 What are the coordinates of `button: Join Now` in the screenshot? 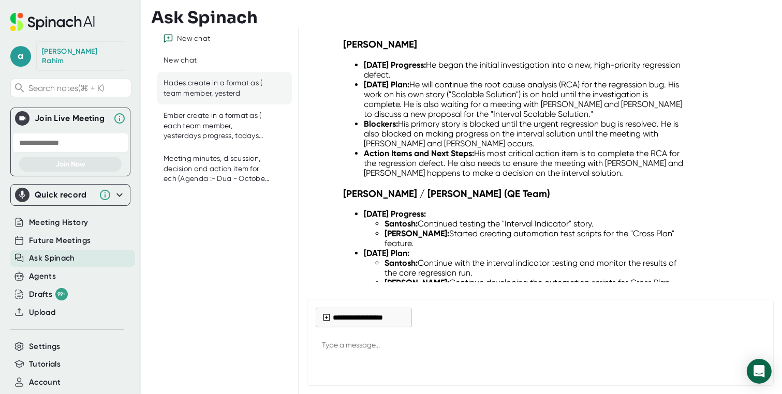 It's located at (70, 164).